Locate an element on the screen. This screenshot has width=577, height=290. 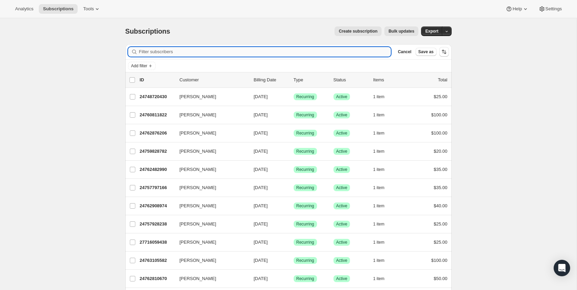
p: Billing Date is located at coordinates (271, 80).